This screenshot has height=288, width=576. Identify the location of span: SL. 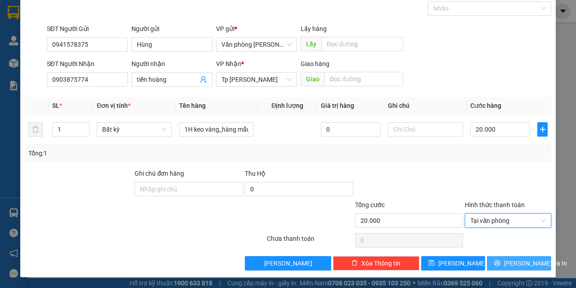
(56, 106).